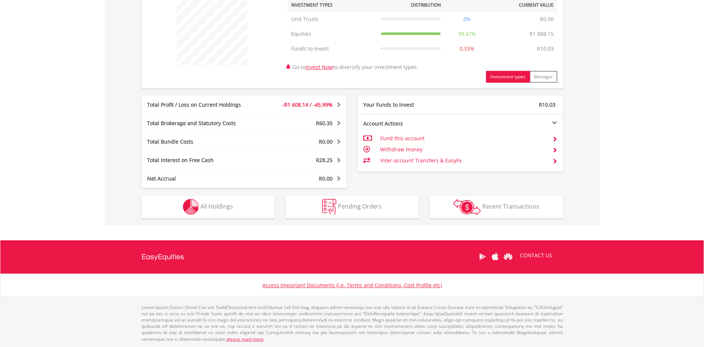  Describe the element at coordinates (508, 257) in the screenshot. I see `a: Huawei` at that location.